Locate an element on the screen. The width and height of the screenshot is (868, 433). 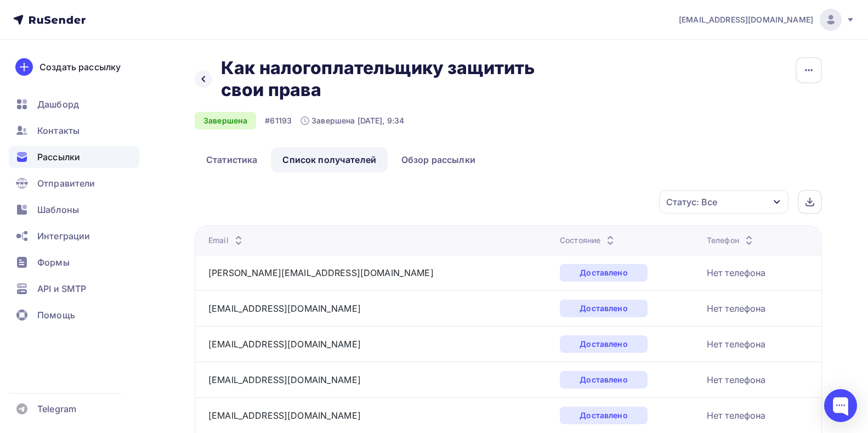
a: Обзор рассылки is located at coordinates (438, 160).